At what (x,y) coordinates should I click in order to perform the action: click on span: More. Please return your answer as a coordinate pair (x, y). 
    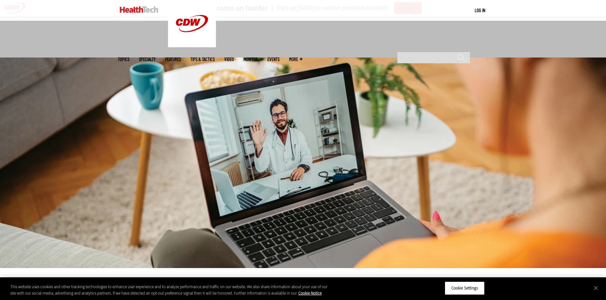
    Looking at the image, I should click on (296, 59).